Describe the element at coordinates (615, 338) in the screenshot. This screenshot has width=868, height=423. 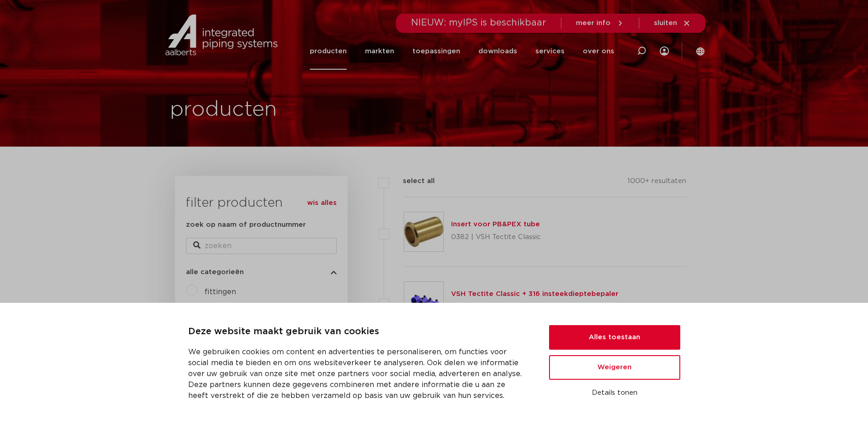
I see `button: Alles toestaan` at that location.